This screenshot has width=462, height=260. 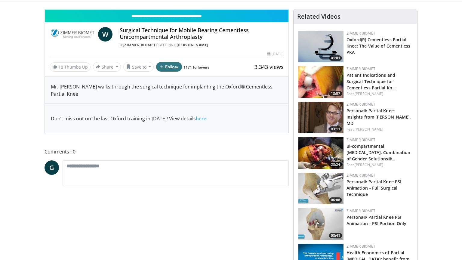 What do you see at coordinates (201, 118) in the screenshot?
I see `a: here` at bounding box center [201, 118].